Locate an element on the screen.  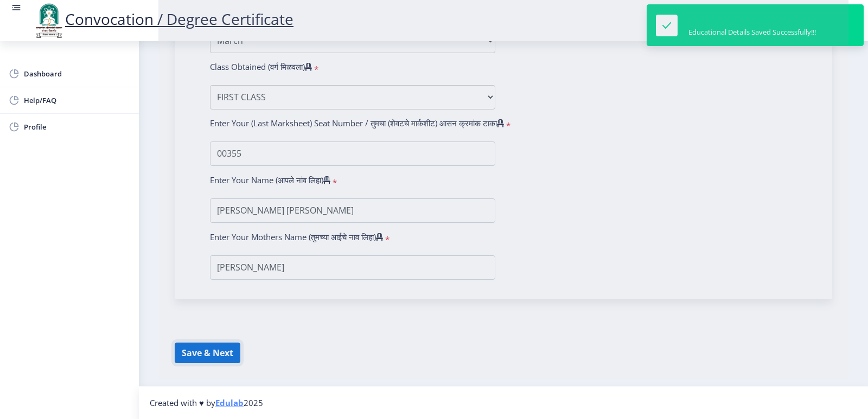
span: Profile is located at coordinates (77, 127).